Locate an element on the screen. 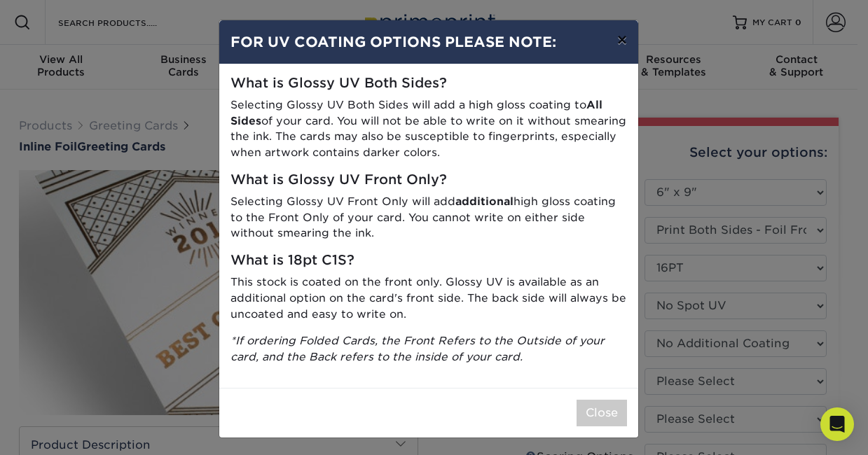 The width and height of the screenshot is (868, 455). h5: What is Glossy UV Both Sides? is located at coordinates (429, 83).